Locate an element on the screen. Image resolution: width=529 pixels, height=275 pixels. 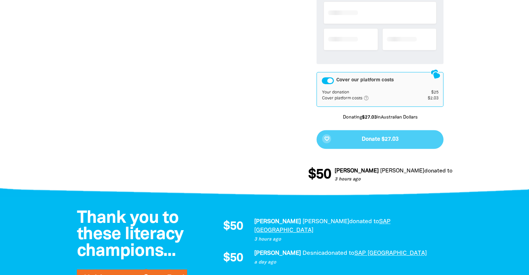
td: $2.03 is located at coordinates (428, 99).